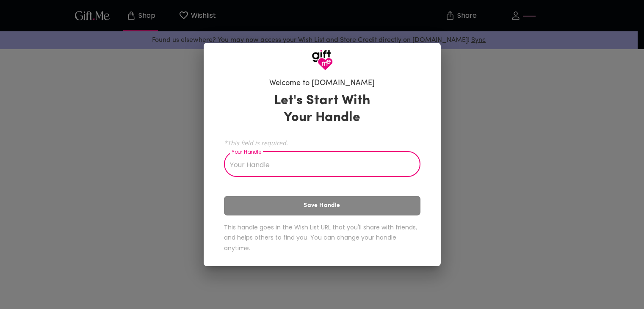 Image resolution: width=644 pixels, height=309 pixels. What do you see at coordinates (322, 238) in the screenshot?
I see `h6: This handle goes in the Wish List URL that you'll share with friends, and helps others to find yo...` at bounding box center [322, 238].